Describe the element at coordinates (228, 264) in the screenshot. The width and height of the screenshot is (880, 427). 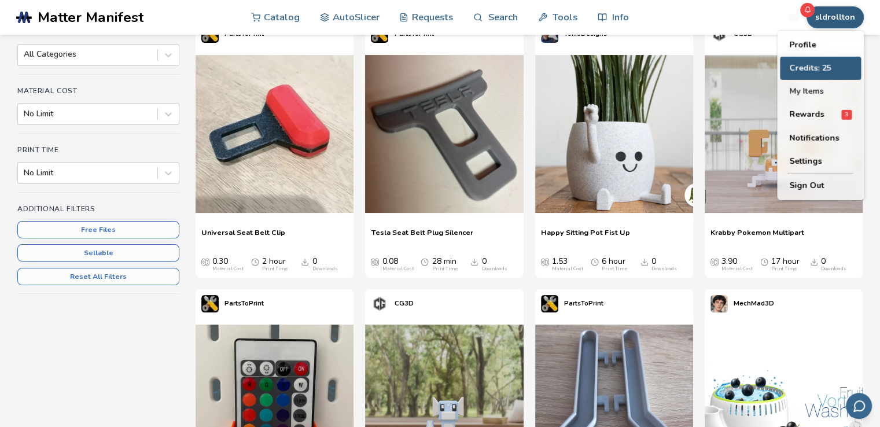
I see `div: 0.30` at that location.